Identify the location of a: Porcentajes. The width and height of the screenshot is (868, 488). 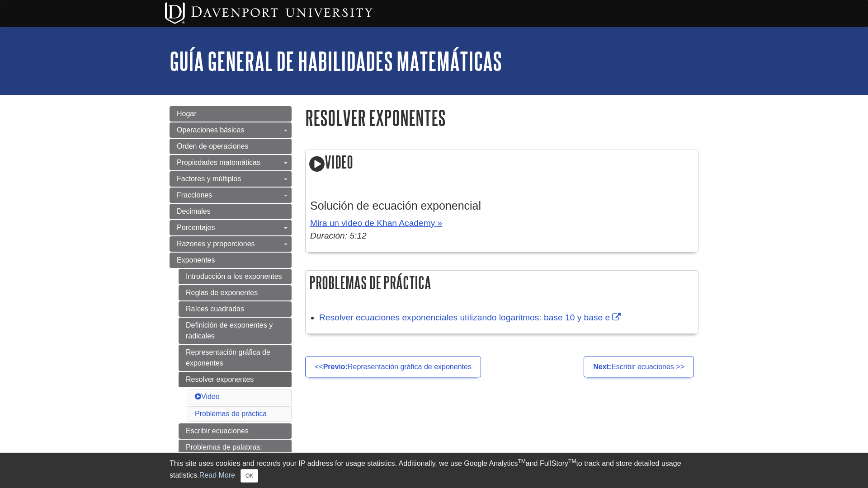
(231, 228).